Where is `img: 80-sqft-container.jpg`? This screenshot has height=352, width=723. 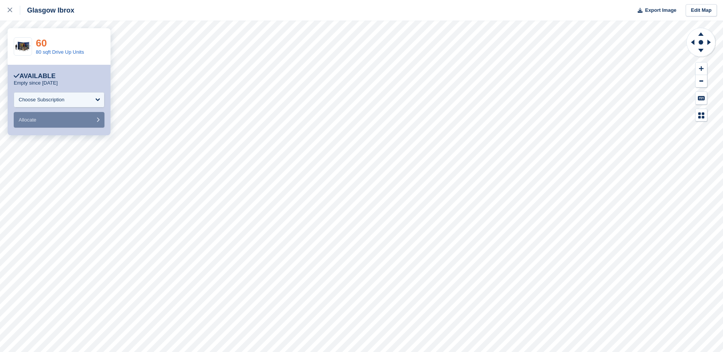
img: 80-sqft-container.jpg is located at coordinates (23, 46).